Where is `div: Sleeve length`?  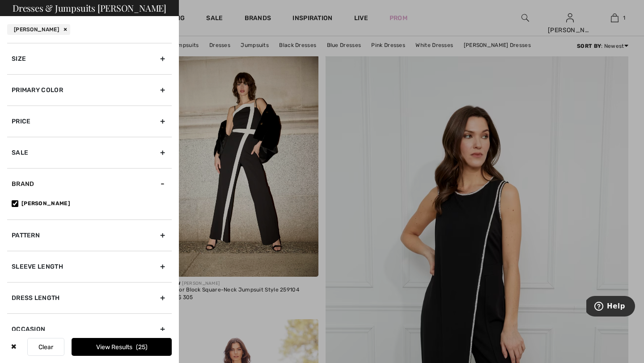 div: Sleeve length is located at coordinates (89, 267).